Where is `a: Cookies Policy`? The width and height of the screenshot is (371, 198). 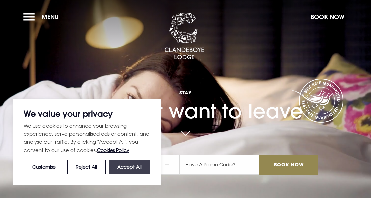
a: Cookies Policy is located at coordinates (113, 150).